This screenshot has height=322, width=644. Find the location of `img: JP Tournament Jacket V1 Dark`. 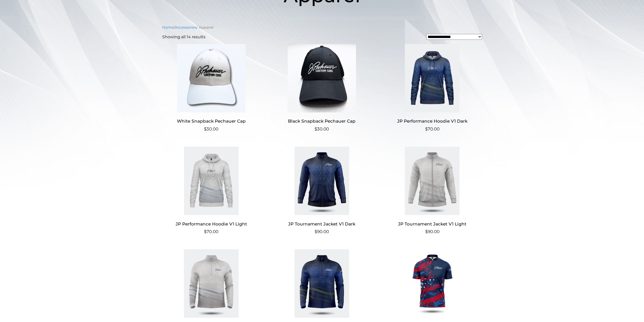

img: JP Tournament Jacket V1 Dark is located at coordinates (322, 181).